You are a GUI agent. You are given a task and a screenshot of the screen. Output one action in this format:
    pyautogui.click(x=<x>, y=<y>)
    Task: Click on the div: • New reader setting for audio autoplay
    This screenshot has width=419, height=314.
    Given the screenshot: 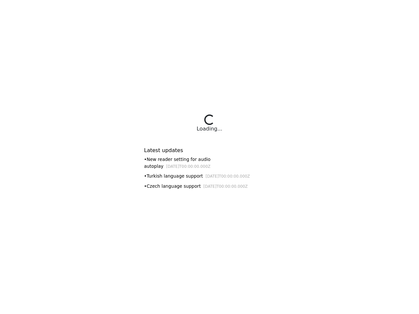 What is the action you would take?
    pyautogui.click(x=210, y=163)
    